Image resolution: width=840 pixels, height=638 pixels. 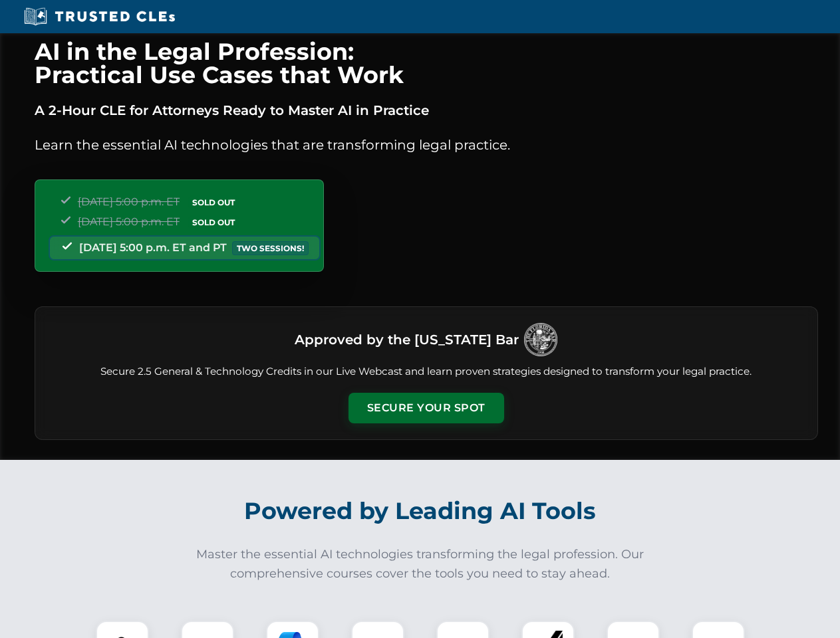 I want to click on h1: AI in the Legal Profession: Practical Use Cases that Work, so click(x=427, y=64).